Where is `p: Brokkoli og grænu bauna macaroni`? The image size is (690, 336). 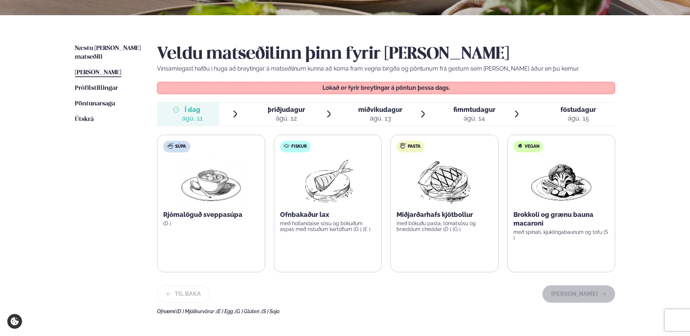
p: Brokkoli og grænu bauna macaroni is located at coordinates (562, 219).